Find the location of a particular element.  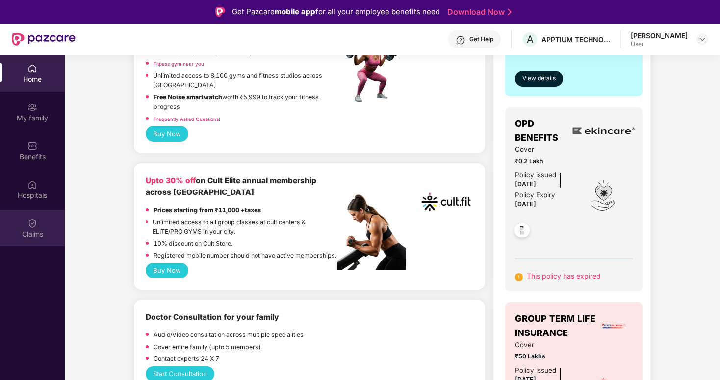

b: Upto 30% off is located at coordinates (171, 180).